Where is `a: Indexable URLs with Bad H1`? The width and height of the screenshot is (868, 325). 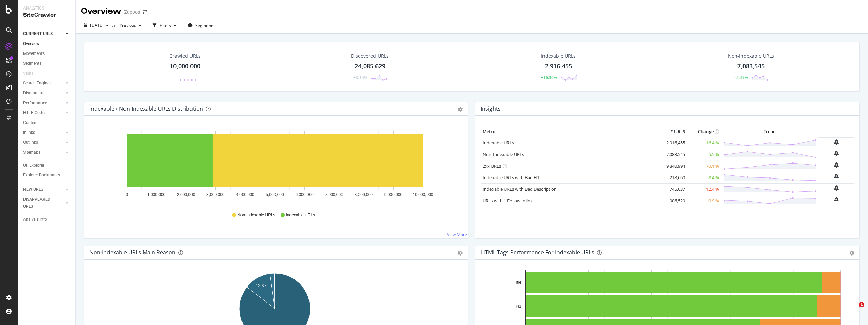 a: Indexable URLs with Bad H1 is located at coordinates (511, 178).